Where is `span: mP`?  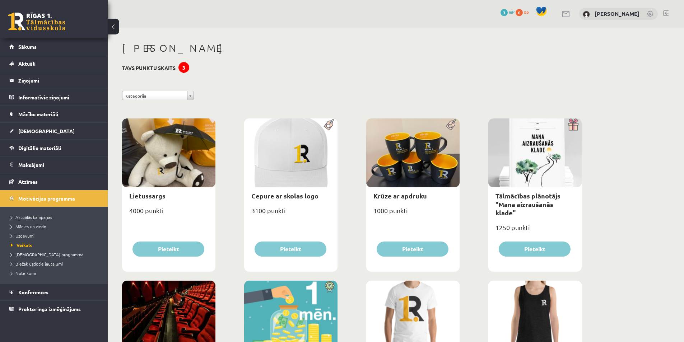 span: mP is located at coordinates (512, 12).